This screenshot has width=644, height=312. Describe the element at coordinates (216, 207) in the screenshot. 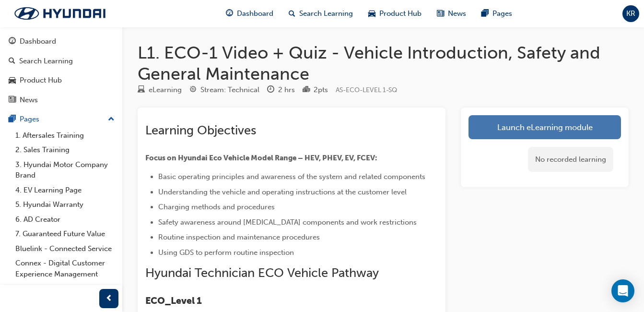

I see `span: Charging methods and procedures` at that location.